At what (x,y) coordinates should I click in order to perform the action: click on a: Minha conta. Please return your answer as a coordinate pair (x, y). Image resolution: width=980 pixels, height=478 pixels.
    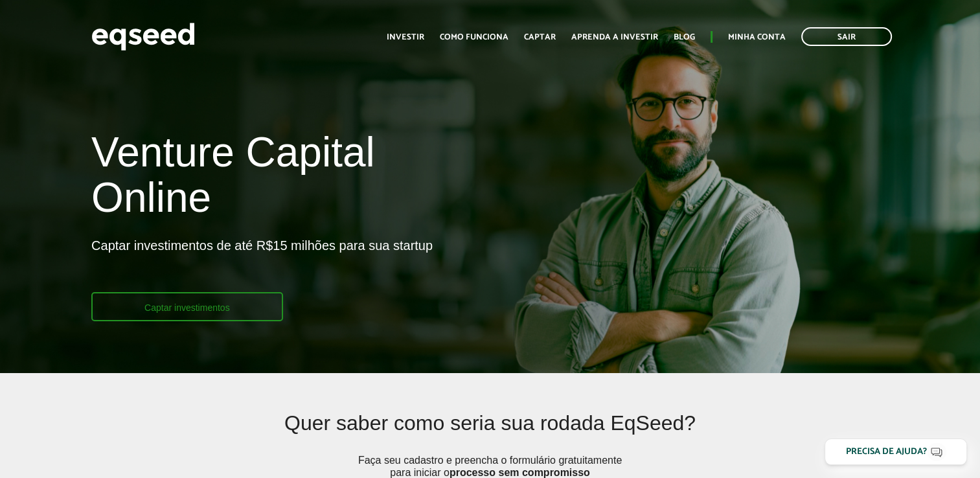
    Looking at the image, I should click on (756, 37).